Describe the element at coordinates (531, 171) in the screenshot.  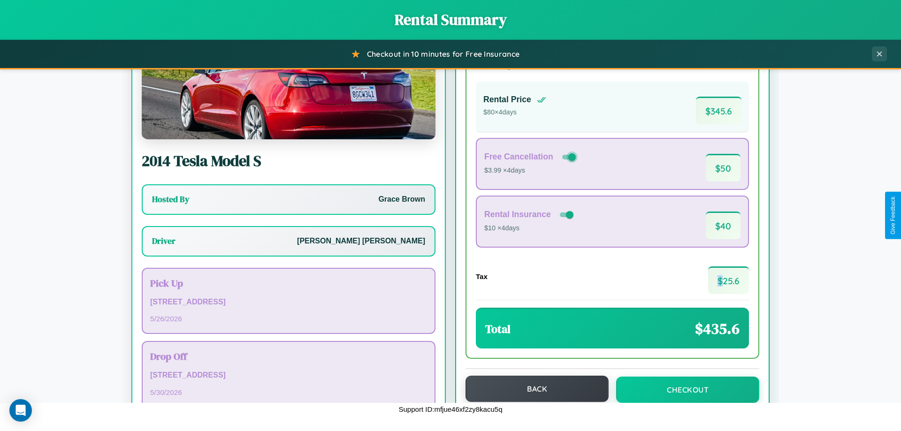
I see `p: $3.99 × 4 days` at that location.